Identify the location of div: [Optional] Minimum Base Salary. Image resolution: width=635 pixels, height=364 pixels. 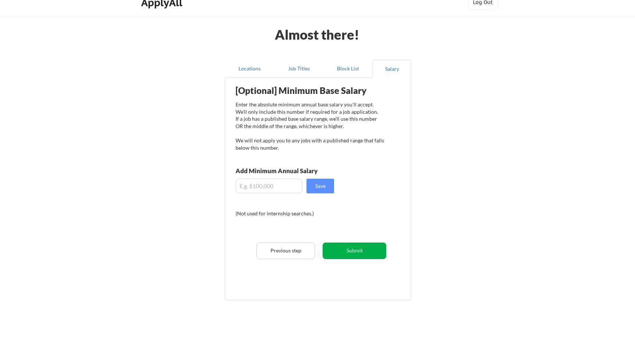
(310, 91).